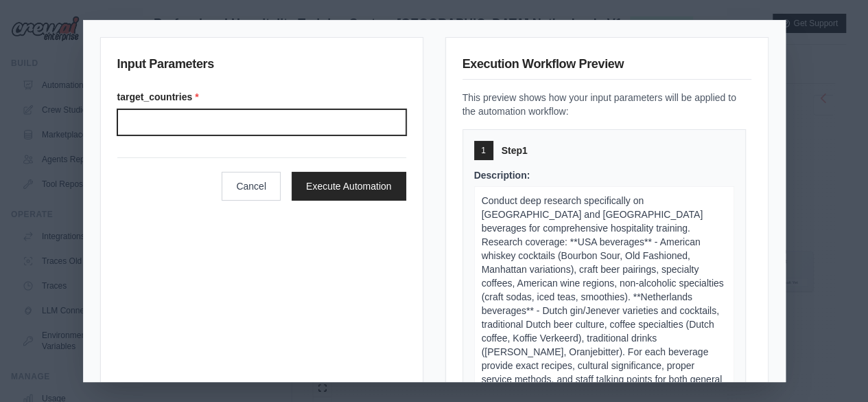  Describe the element at coordinates (515, 150) in the screenshot. I see `span: Step 1` at that location.